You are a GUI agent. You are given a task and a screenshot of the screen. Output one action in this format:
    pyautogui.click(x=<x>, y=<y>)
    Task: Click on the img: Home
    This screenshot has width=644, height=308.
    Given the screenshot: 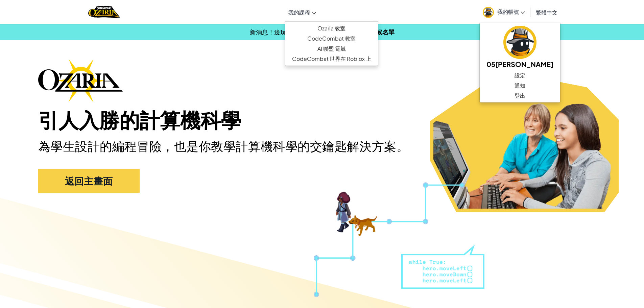 What is the action you would take?
    pyautogui.click(x=104, y=12)
    